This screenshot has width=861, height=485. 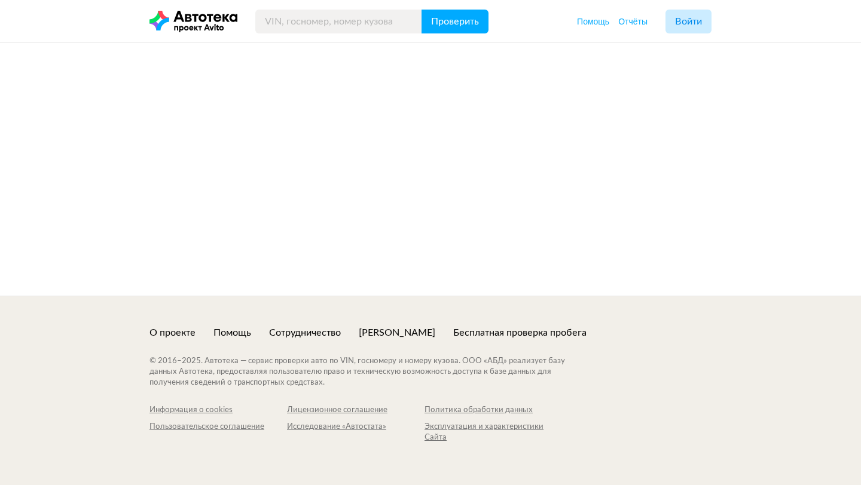 What do you see at coordinates (520, 333) in the screenshot?
I see `a: Бесплатная проверка пробега` at bounding box center [520, 333].